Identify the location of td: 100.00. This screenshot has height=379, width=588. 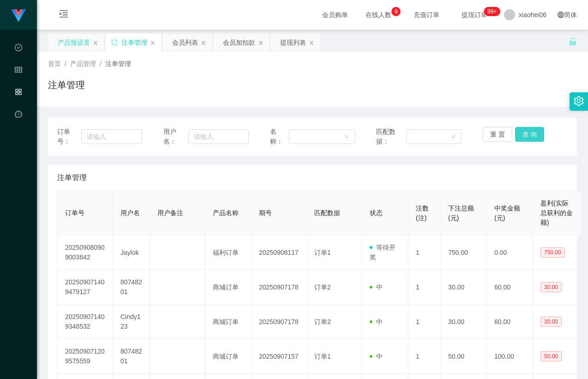
(510, 356).